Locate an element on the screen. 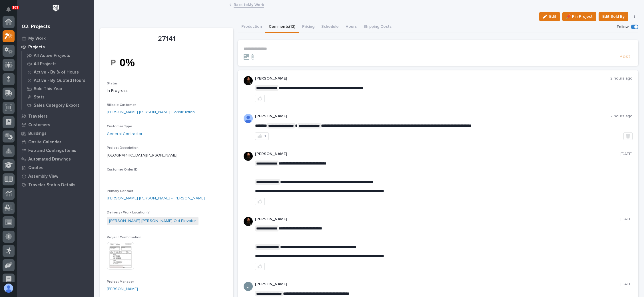 The image size is (644, 297). p: Stats is located at coordinates (39, 97).